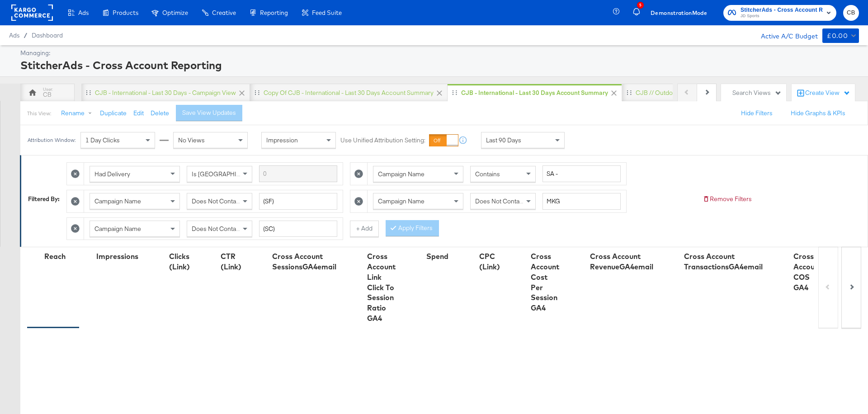 The image size is (868, 414). What do you see at coordinates (113, 113) in the screenshot?
I see `button: Duplicate` at bounding box center [113, 113].